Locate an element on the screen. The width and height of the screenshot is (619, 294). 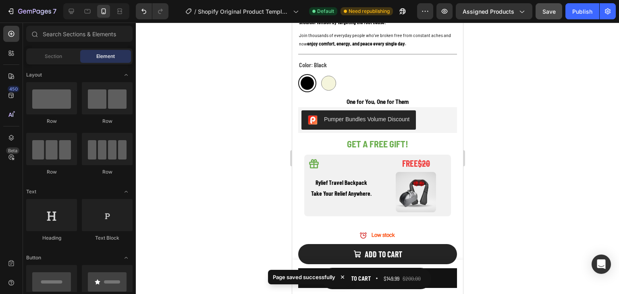
div: $149.99 is located at coordinates (99, 256).